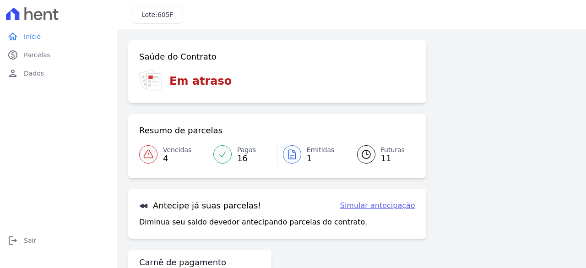 The height and width of the screenshot is (268, 586). What do you see at coordinates (13, 55) in the screenshot?
I see `i: paid` at bounding box center [13, 55].